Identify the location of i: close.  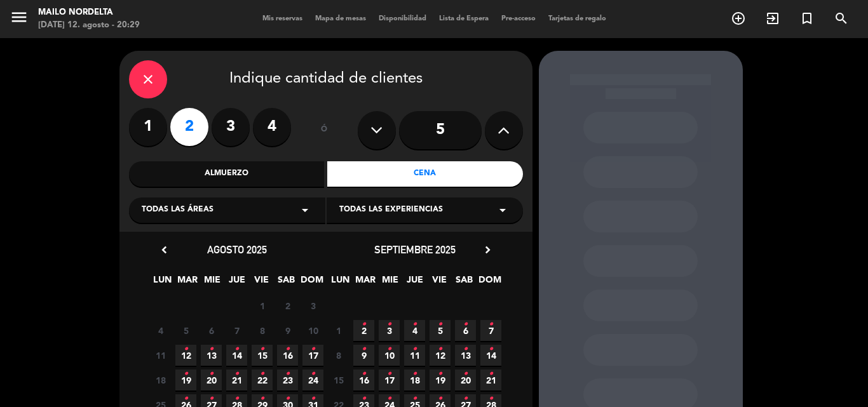
(148, 79).